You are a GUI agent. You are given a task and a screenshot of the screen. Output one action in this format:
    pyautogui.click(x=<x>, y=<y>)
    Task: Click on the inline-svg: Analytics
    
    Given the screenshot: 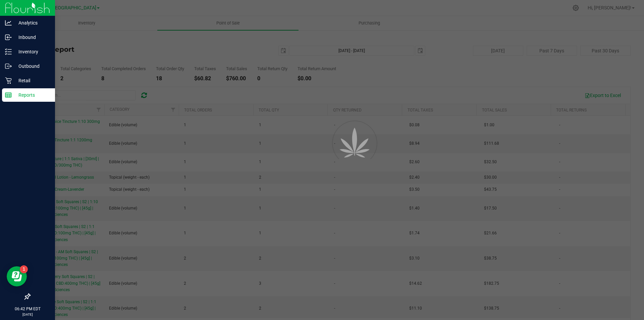 What is the action you would take?
    pyautogui.click(x=8, y=23)
    